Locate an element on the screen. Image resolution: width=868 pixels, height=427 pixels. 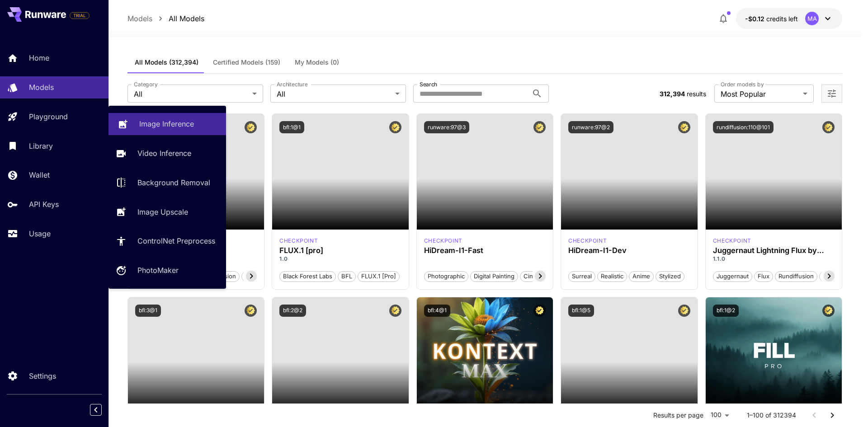
span: schnell is located at coordinates (833, 276).